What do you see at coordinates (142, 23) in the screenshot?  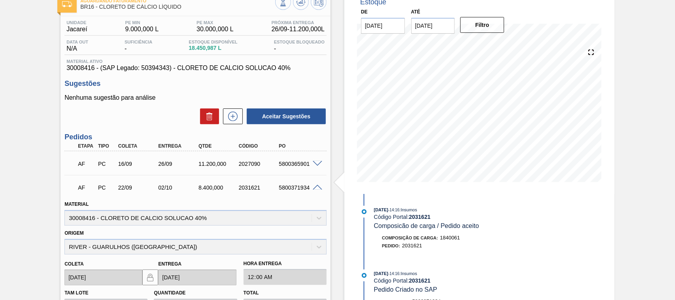 I see `span: PE MIN` at bounding box center [142, 23].